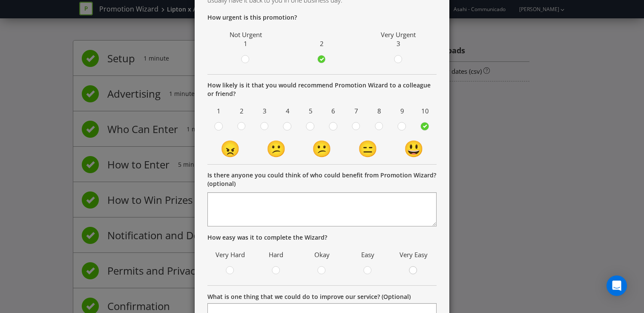  What do you see at coordinates (322, 237) in the screenshot?
I see `p: How easy was it to complete the Wizard?` at bounding box center [322, 237].